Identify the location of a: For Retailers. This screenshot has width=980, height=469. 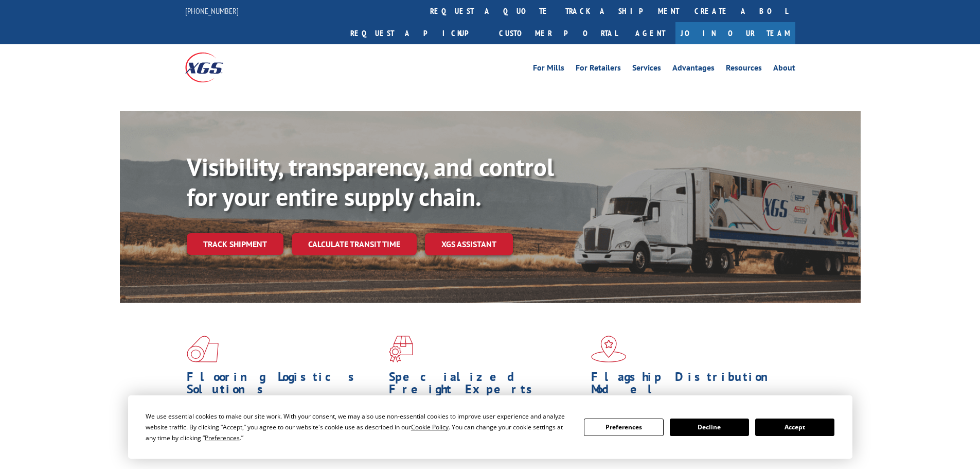
(598, 69).